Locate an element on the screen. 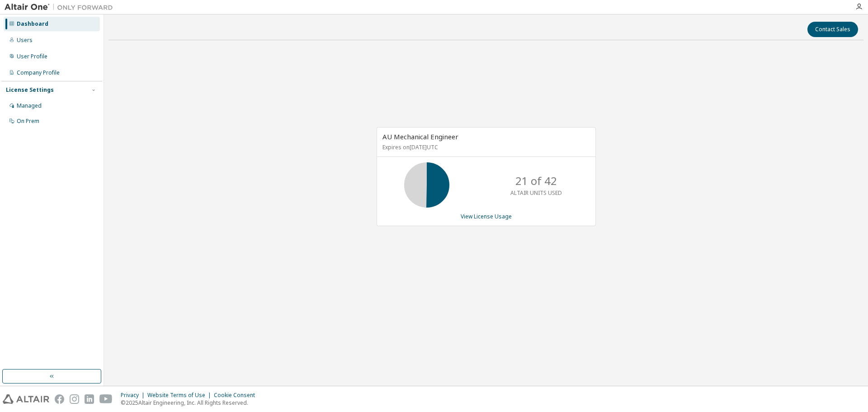 The height and width of the screenshot is (412, 868). button: Contact Sales is located at coordinates (832, 29).